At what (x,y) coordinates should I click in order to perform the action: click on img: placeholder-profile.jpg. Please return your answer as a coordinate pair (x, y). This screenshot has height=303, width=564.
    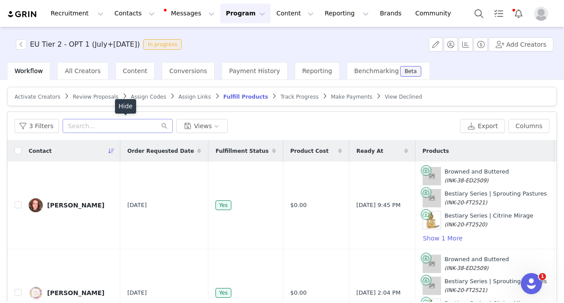
    Looking at the image, I should click on (541, 14).